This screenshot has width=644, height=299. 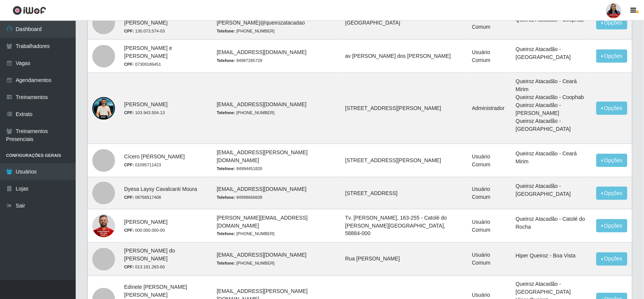 I want to click on td: Administrador, so click(x=489, y=108).